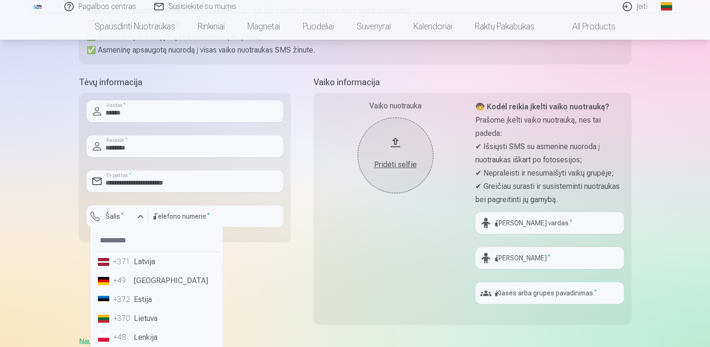 Image resolution: width=710 pixels, height=347 pixels. What do you see at coordinates (586, 26) in the screenshot?
I see `a: All products` at bounding box center [586, 26].